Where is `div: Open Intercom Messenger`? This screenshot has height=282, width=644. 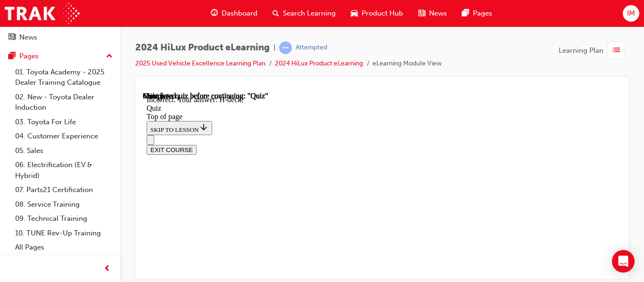 div: Open Intercom Messenger is located at coordinates (624, 262).